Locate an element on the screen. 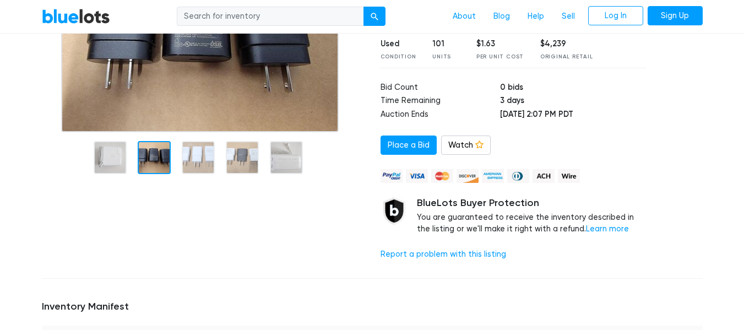 This screenshot has height=330, width=744. div: 101 is located at coordinates (446, 44).